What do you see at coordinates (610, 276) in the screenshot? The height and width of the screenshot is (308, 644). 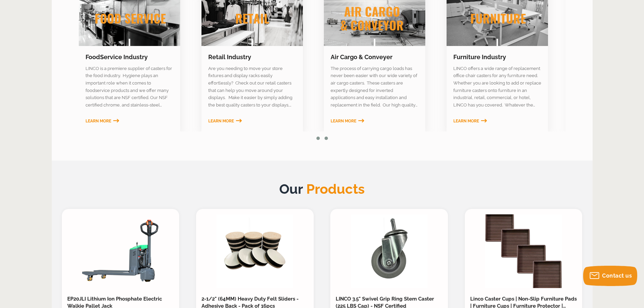 I see `button: Contact us` at bounding box center [610, 276].